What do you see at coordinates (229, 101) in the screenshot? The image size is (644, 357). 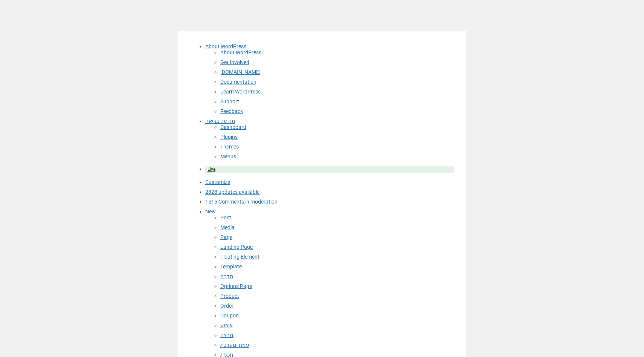 I see `a: Support` at bounding box center [229, 101].